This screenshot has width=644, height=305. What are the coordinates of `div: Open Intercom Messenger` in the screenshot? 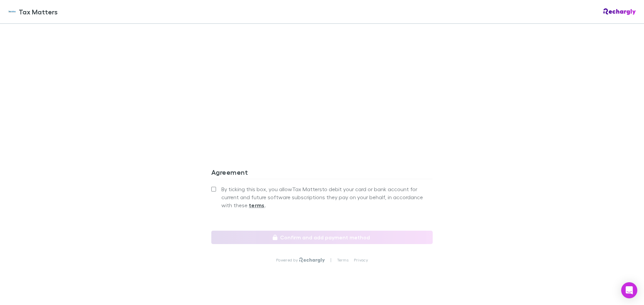 It's located at (629, 290).